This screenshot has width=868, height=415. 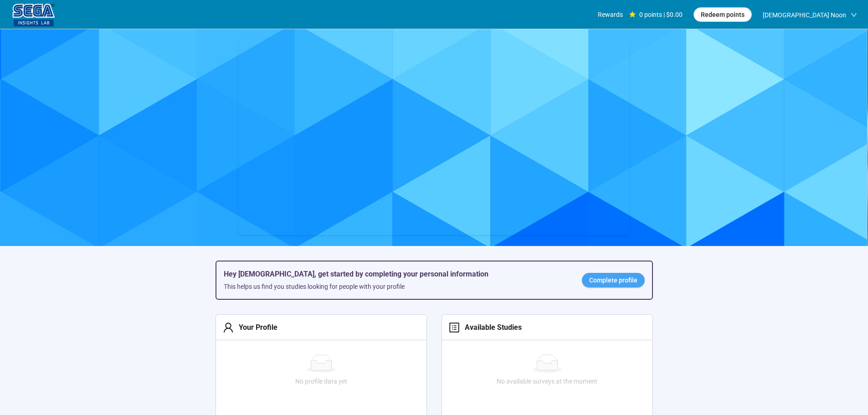 What do you see at coordinates (722, 14) in the screenshot?
I see `button: Redeem points` at bounding box center [722, 14].